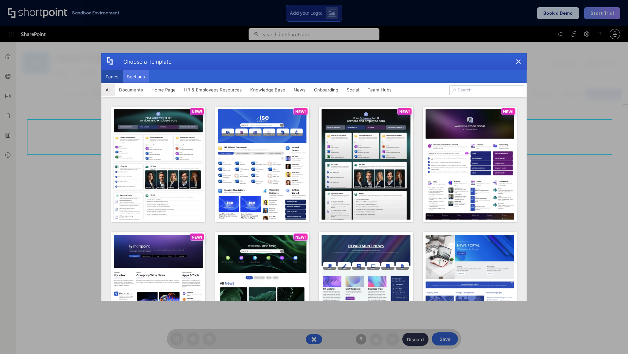 Image resolution: width=628 pixels, height=354 pixels. Describe the element at coordinates (112, 77) in the screenshot. I see `button: Pages` at that location.